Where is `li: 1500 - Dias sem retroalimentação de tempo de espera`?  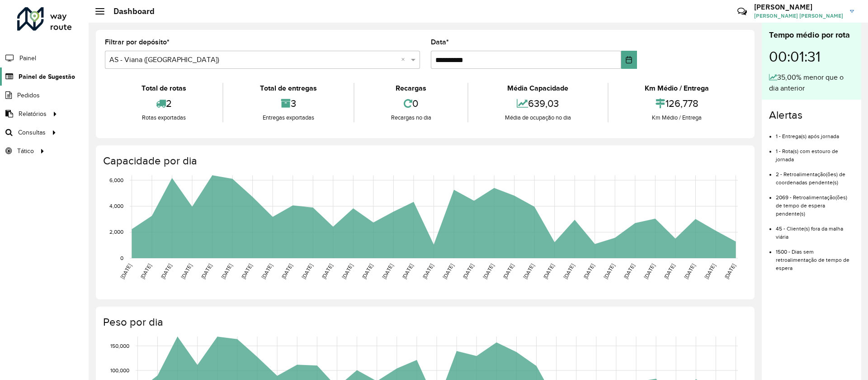
li: 1500 - Dias sem retroalimentação de tempo de espera is located at coordinates (815, 256).